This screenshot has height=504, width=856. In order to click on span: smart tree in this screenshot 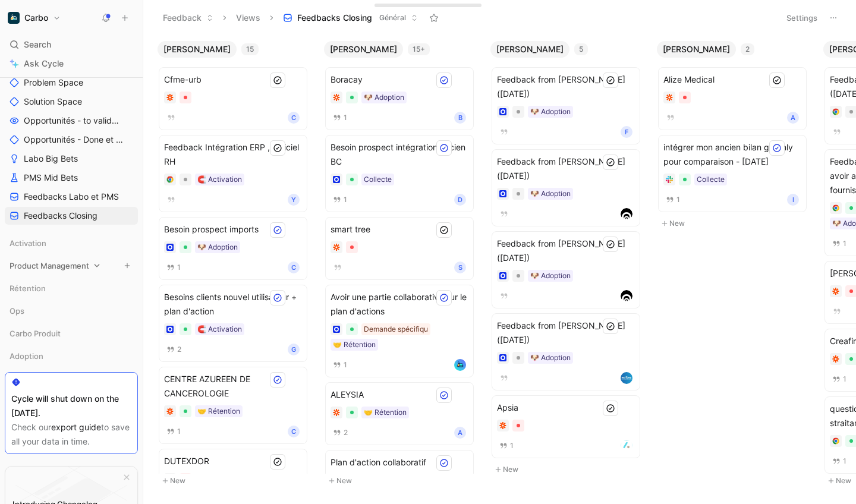, I will do `click(400, 229)`.